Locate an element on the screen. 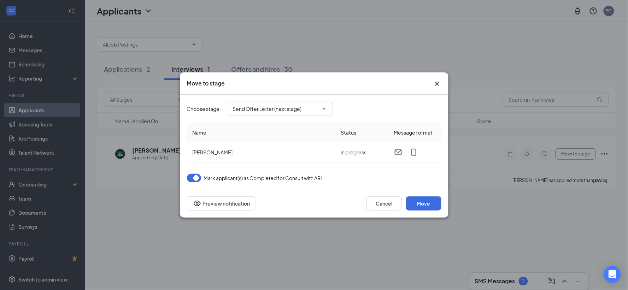 Image resolution: width=628 pixels, height=290 pixels. button: Cancel is located at coordinates (384, 204).